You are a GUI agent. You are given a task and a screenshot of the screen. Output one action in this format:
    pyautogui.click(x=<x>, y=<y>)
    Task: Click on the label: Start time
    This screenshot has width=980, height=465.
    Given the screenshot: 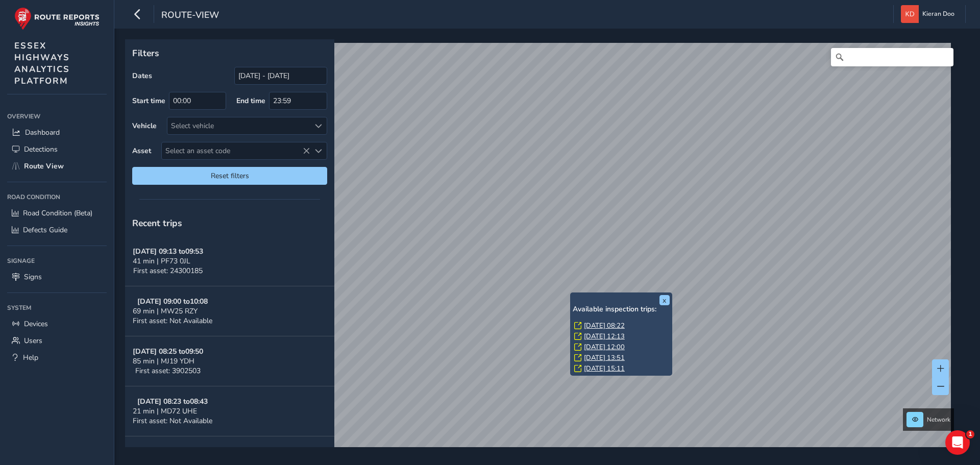 What is the action you would take?
    pyautogui.click(x=148, y=100)
    